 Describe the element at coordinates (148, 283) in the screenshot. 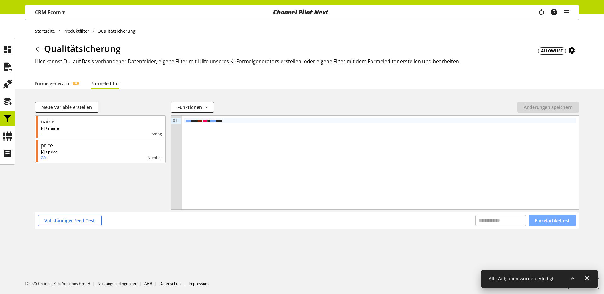

I see `a: AGB` at that location.